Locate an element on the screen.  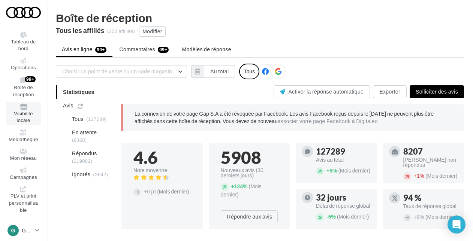
a: Campagnes is located at coordinates (23, 174).